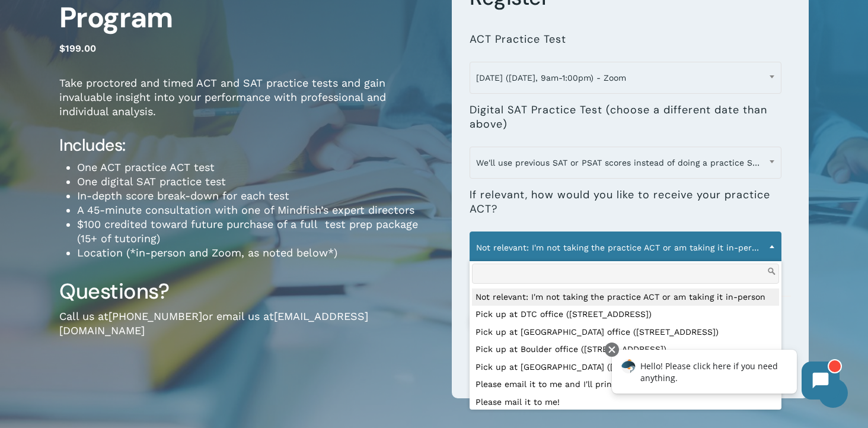 This screenshot has width=868, height=428. Describe the element at coordinates (110, 32) in the screenshot. I see `span: Hello! Please click here if you need anything.` at that location.